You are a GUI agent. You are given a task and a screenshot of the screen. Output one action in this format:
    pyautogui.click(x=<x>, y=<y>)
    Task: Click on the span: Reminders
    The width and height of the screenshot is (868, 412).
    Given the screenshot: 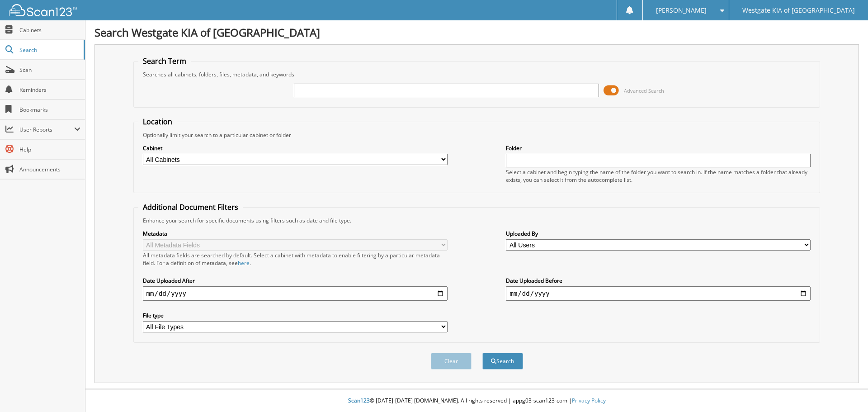 What is the action you would take?
    pyautogui.click(x=49, y=89)
    